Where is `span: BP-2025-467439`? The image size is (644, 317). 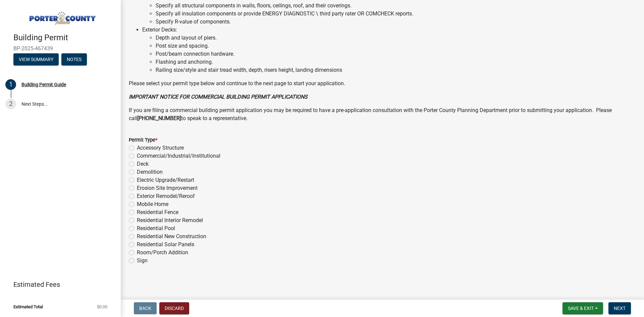 span: BP-2025-467439 is located at coordinates (60, 48).